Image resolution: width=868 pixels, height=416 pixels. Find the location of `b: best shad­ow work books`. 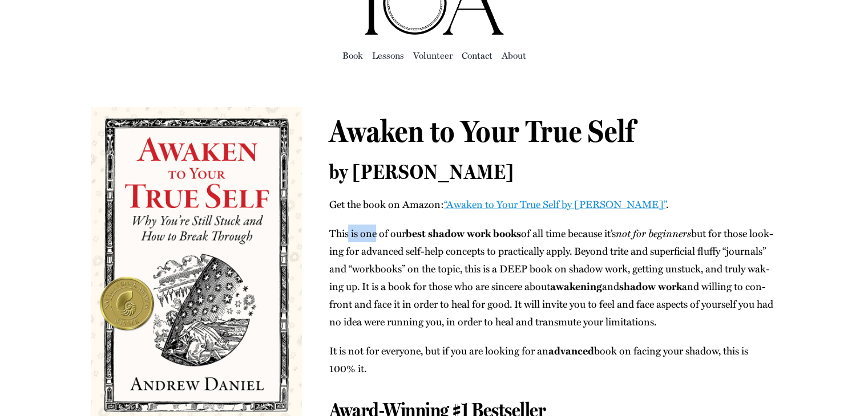

b: best shad­ow work books is located at coordinates (463, 233).